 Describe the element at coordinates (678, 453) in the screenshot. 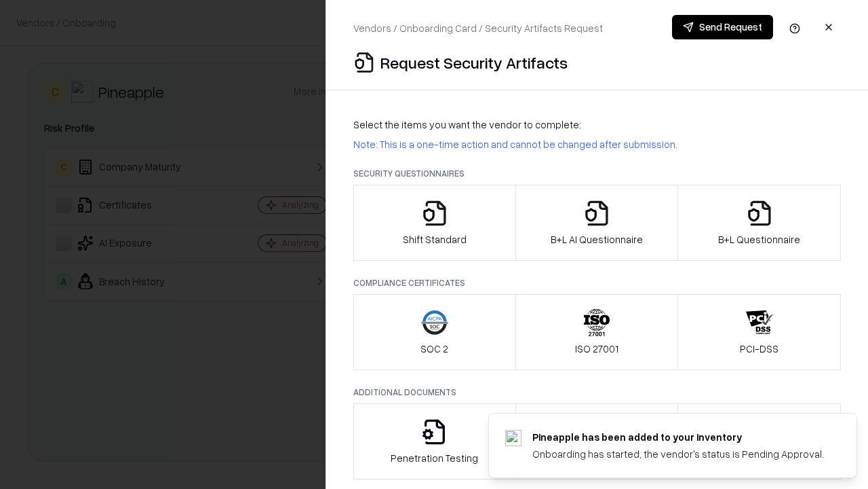

I see `div: Onboarding has started, the vendor's status is Pending Approval.` at that location.